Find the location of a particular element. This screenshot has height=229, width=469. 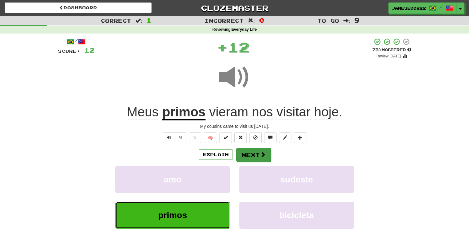

button: ½ is located at coordinates (181, 138).